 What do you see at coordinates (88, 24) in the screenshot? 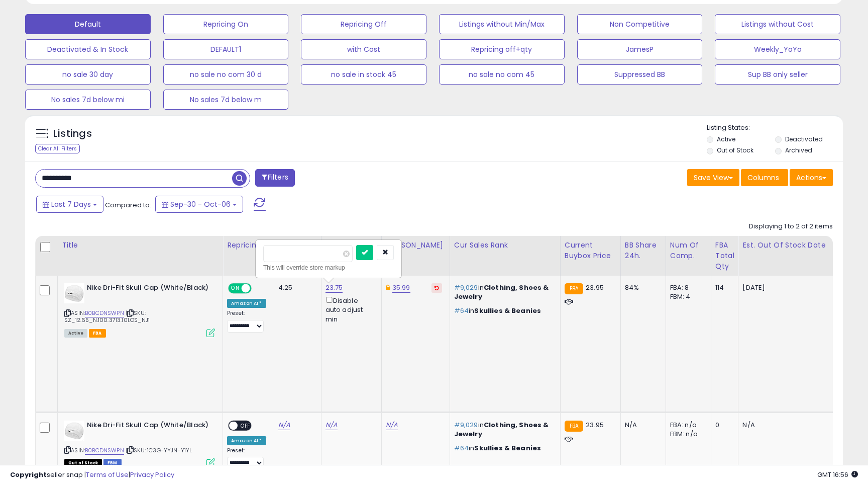
I see `button: Default` at bounding box center [88, 24].